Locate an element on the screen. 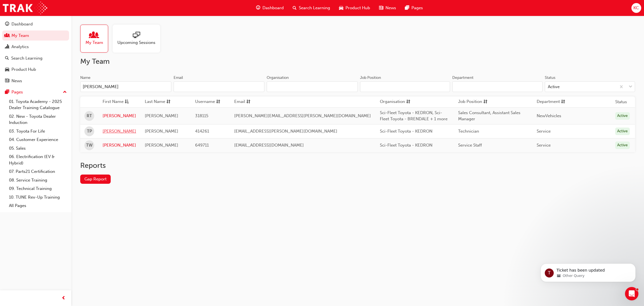 This screenshot has height=306, width=644. span: Department is located at coordinates (548, 102).